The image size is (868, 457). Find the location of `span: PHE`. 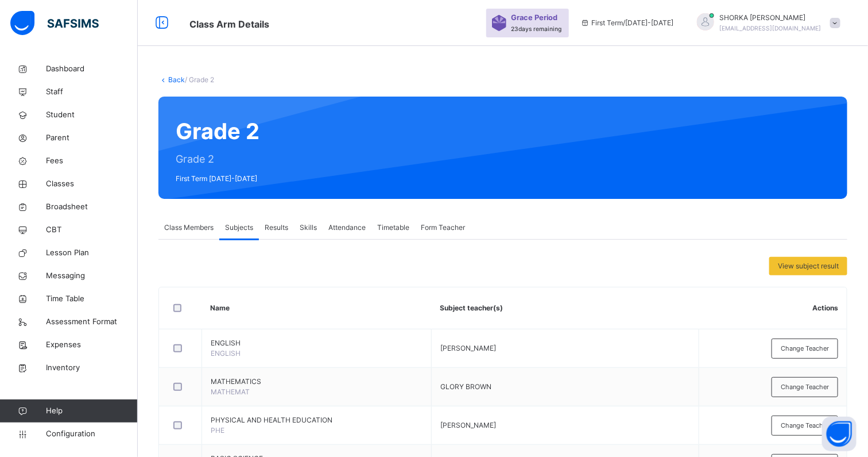

span: PHE is located at coordinates (217, 430).